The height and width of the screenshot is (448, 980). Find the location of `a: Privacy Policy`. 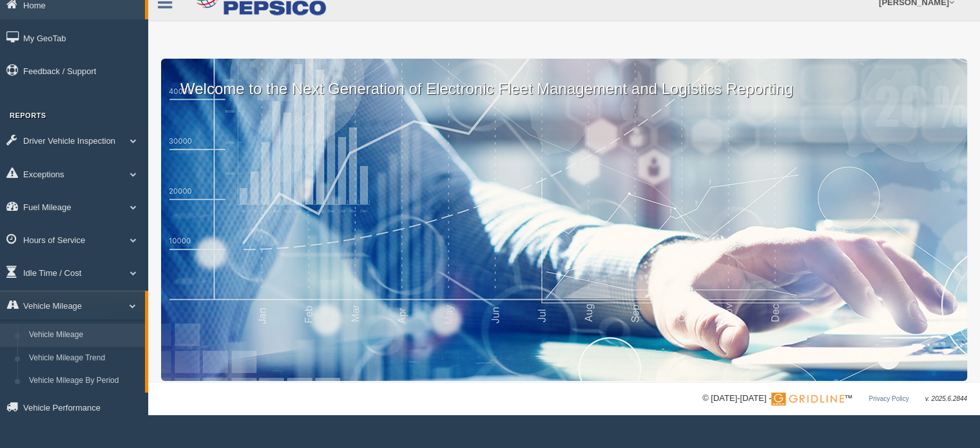

a: Privacy Policy is located at coordinates (888, 398).